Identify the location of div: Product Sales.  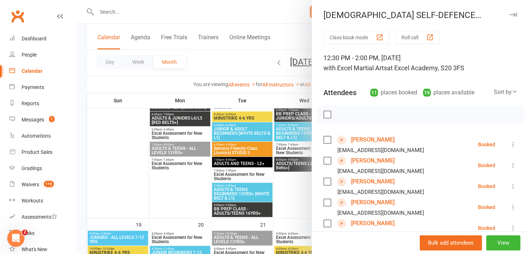
(37, 152).